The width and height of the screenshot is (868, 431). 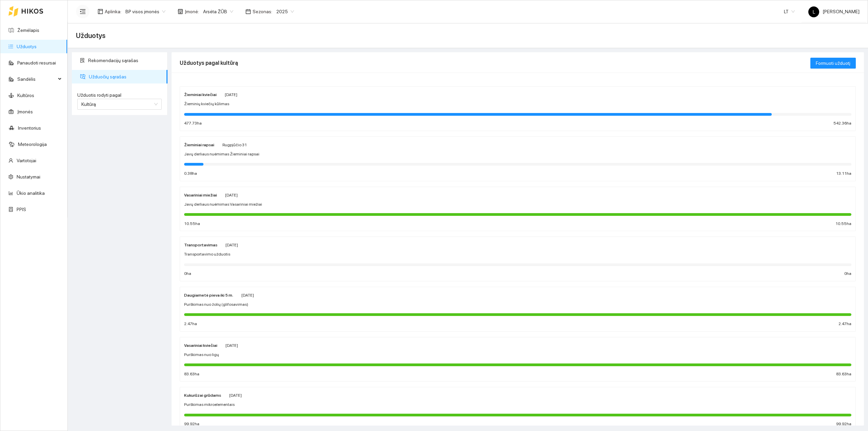 What do you see at coordinates (844, 173) in the screenshot?
I see `span: 13.11 ha` at bounding box center [844, 173].